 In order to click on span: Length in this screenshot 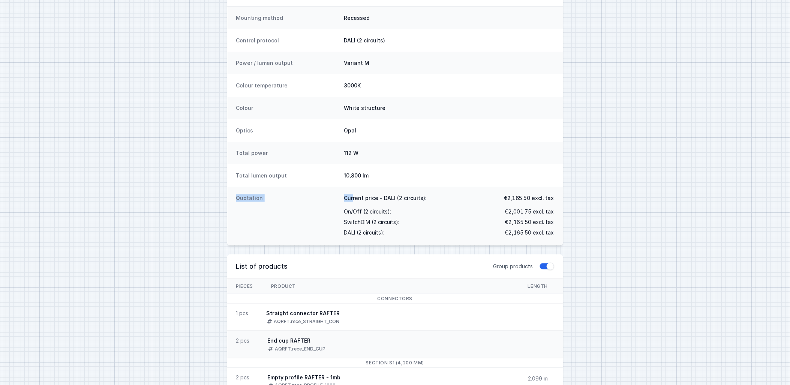, I will do `click(538, 286)`.